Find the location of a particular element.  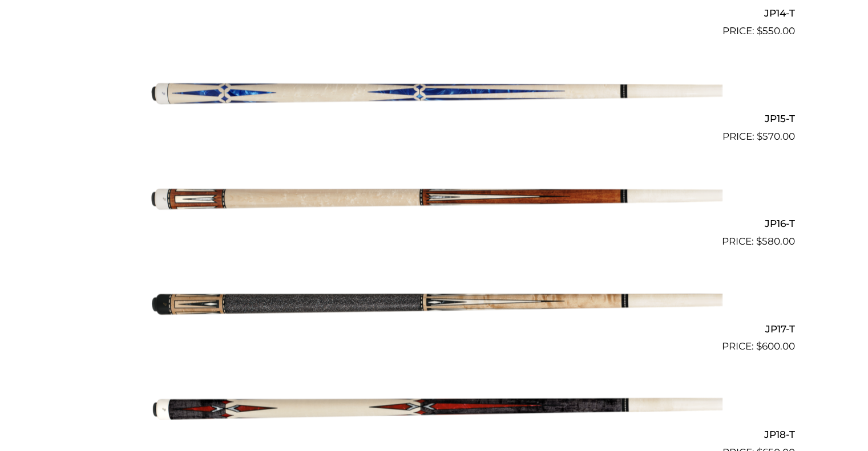

a: JP16-T $580.00 is located at coordinates (434, 199).